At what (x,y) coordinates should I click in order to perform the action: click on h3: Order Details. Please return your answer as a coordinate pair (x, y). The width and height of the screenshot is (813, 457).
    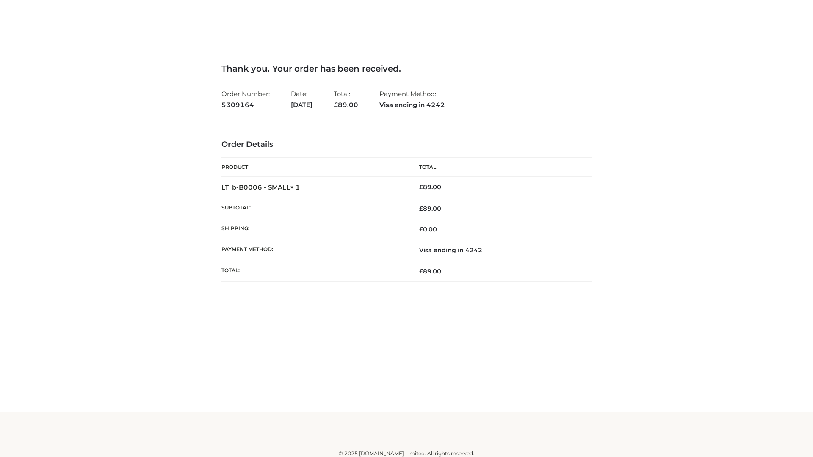
    Looking at the image, I should click on (407, 145).